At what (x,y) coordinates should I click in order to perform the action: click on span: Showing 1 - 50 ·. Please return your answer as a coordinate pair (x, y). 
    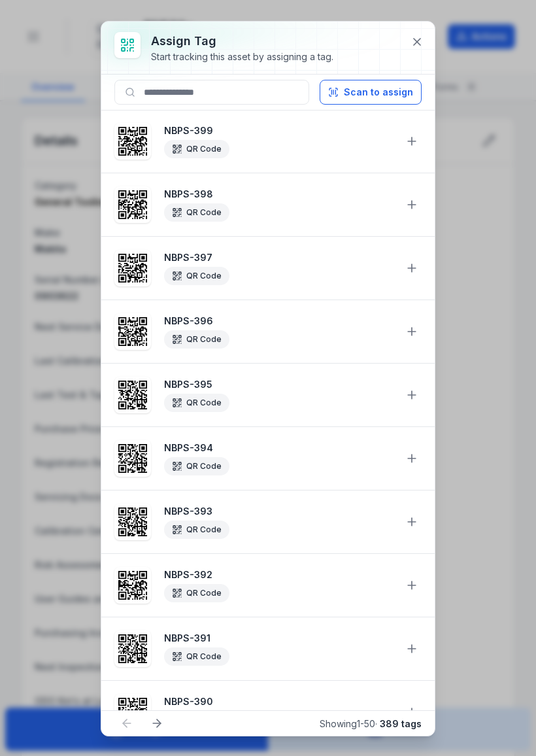
    Looking at the image, I should click on (371, 723).